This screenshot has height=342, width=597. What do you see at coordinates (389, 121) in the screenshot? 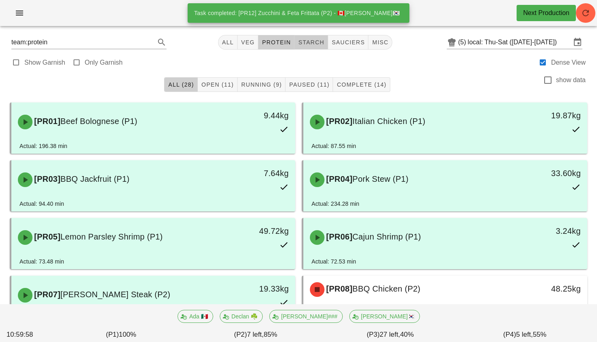
I see `span: Italian Chicken (P1)` at bounding box center [389, 121].